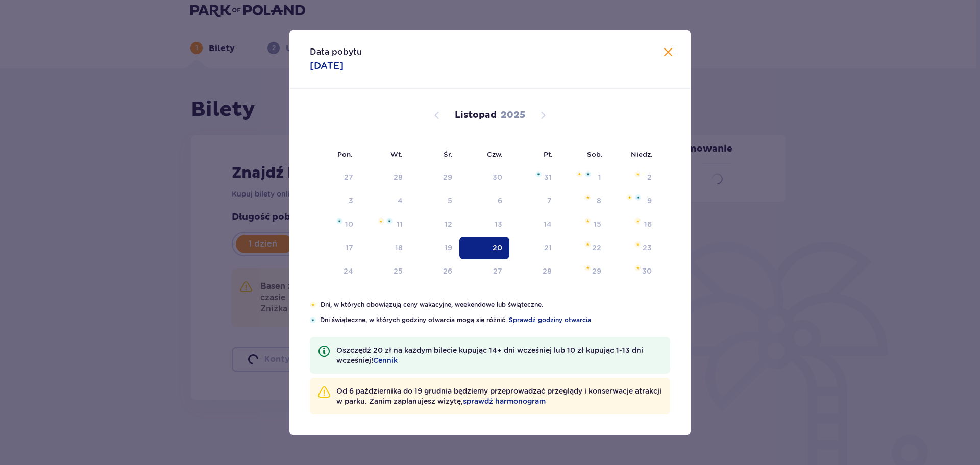  What do you see at coordinates (385, 360) in the screenshot?
I see `a: Cennik` at bounding box center [385, 360].